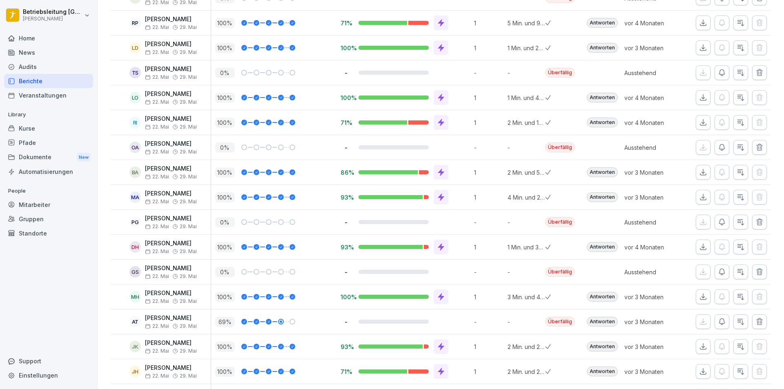 The image size is (784, 389). I want to click on div: New, so click(84, 157).